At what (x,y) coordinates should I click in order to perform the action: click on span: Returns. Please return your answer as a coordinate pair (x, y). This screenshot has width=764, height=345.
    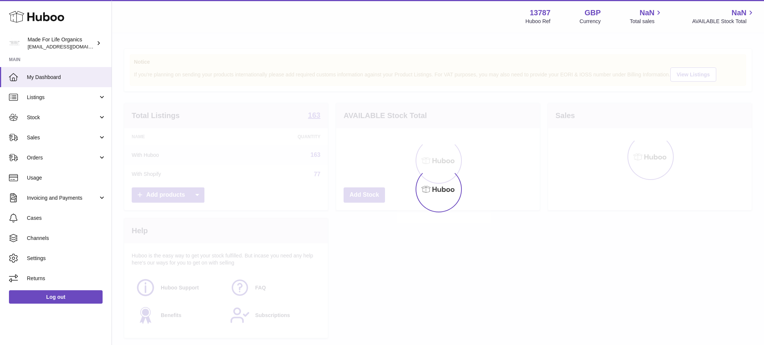
    Looking at the image, I should click on (66, 279).